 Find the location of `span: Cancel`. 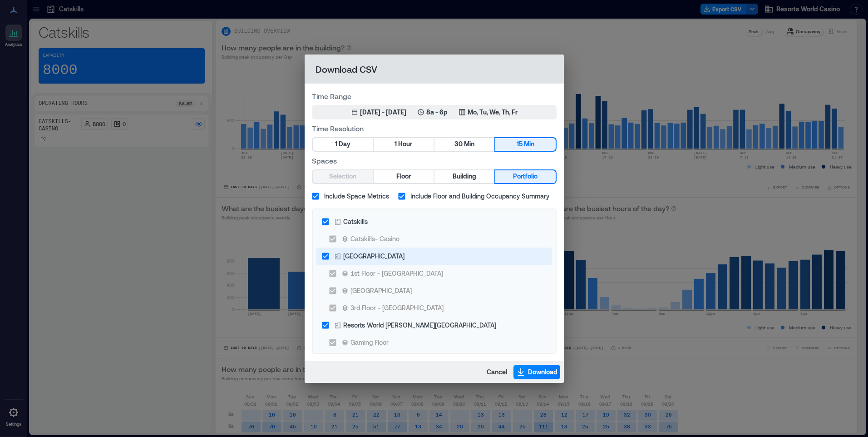

span: Cancel is located at coordinates (497, 372).